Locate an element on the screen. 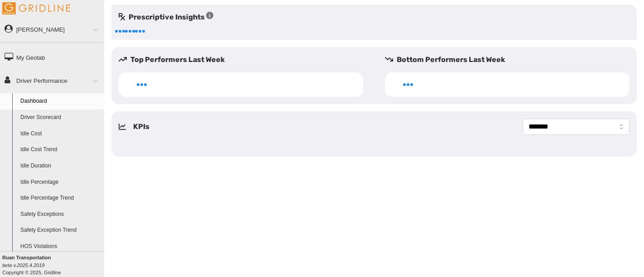 The height and width of the screenshot is (277, 644). i: beta v.2025.4.2019 is located at coordinates (23, 265).